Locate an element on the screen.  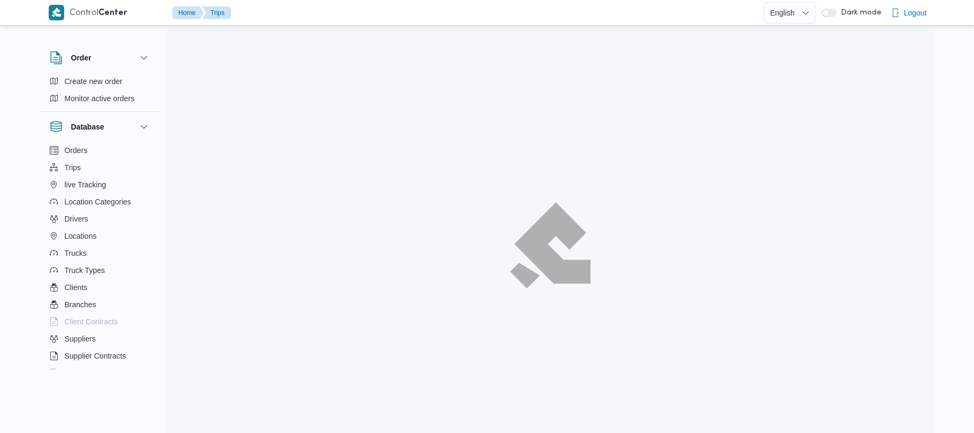
button: Truck Types is located at coordinates (100, 270).